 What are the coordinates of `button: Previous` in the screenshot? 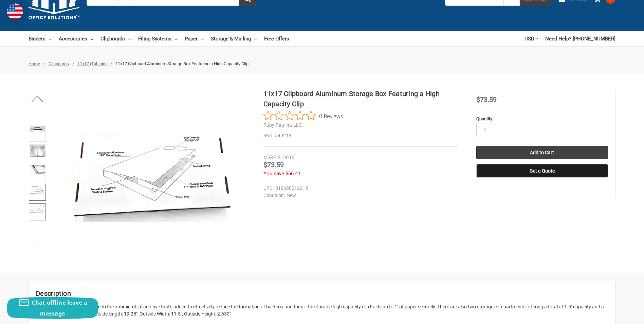 It's located at (37, 99).